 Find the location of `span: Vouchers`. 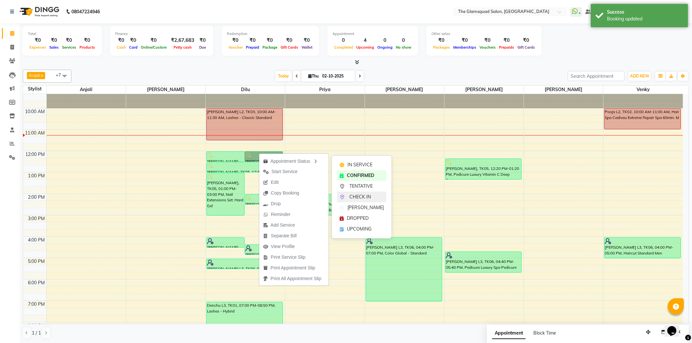

span: Vouchers is located at coordinates (487, 47).